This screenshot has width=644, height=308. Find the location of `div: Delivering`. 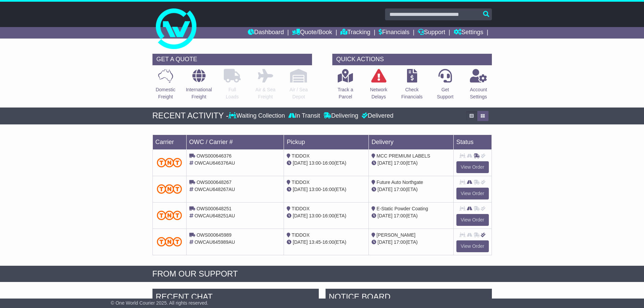

div: Delivering is located at coordinates (341, 116).